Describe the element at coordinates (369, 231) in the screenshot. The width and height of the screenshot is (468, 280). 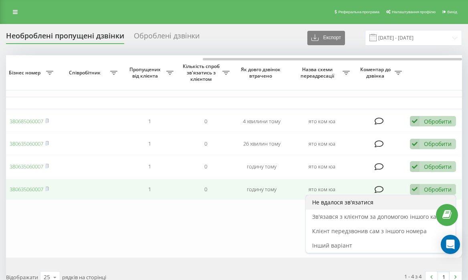
I see `span: Клієнт передзвонив сам з іншого номера` at that location.